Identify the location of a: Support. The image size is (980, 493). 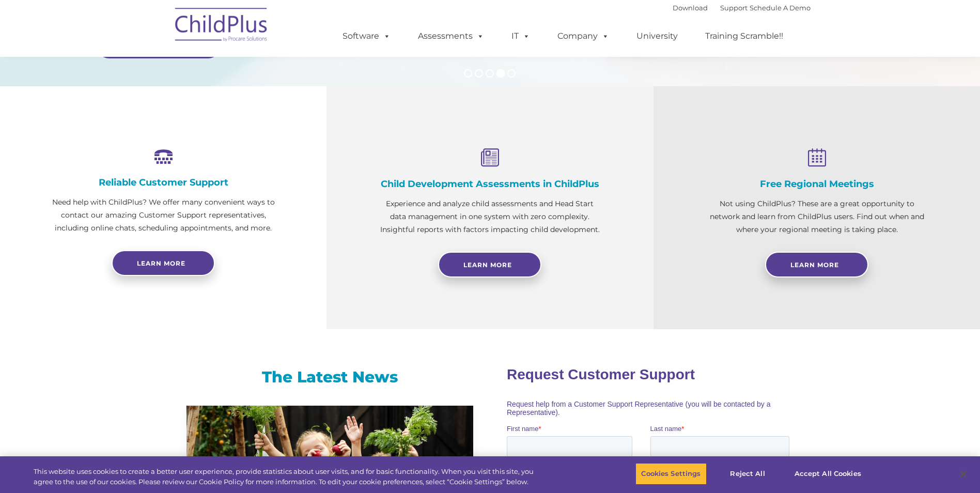
(733, 8).